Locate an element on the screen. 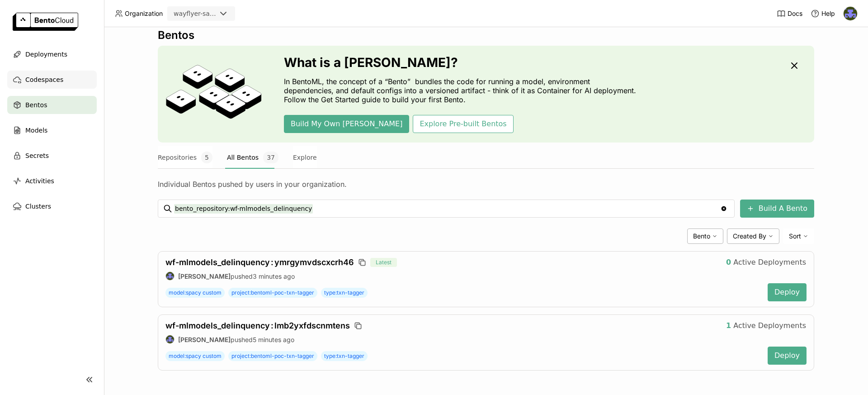  span: 5 minutes ago is located at coordinates (274, 339).